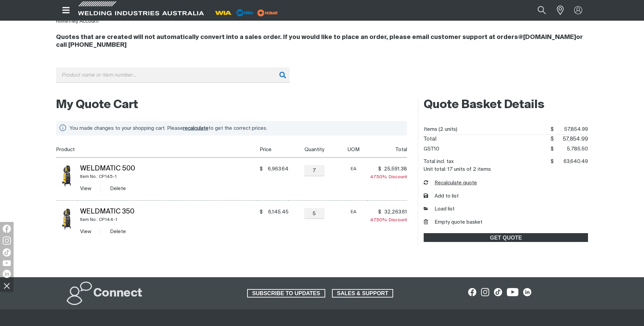  Describe the element at coordinates (267, 13) in the screenshot. I see `img: miller` at that location.